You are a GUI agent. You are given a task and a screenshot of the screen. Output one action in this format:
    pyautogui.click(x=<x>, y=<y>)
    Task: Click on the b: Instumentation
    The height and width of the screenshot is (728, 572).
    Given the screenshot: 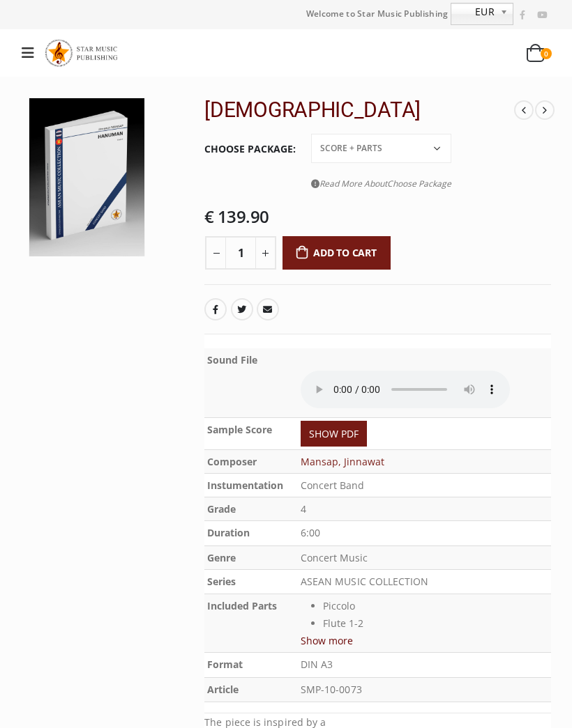 What is the action you would take?
    pyautogui.click(x=245, y=485)
    